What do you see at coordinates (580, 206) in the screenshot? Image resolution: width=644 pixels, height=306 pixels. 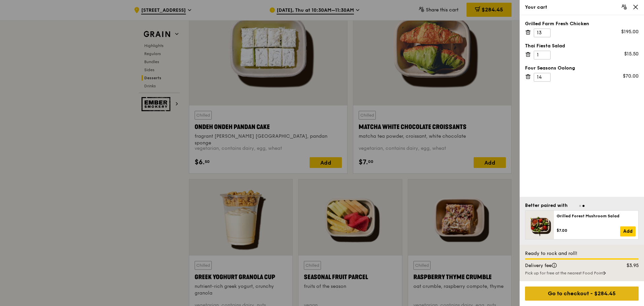 I see `span: Go to slide 1` at bounding box center [580, 206].